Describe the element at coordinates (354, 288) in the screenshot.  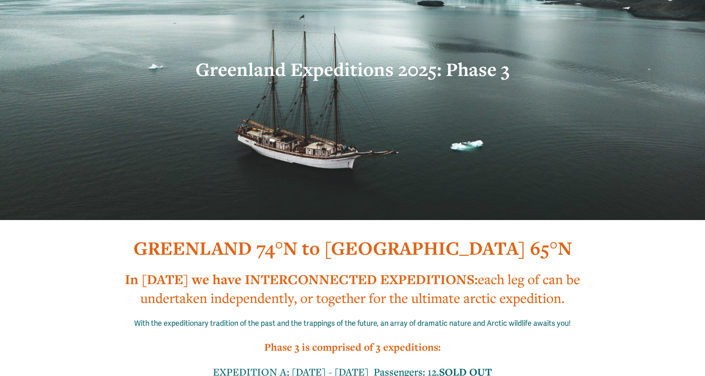
I see `span: each leg of can be undertaken independently, or together for the ultimate arctic expedition.` at that location.